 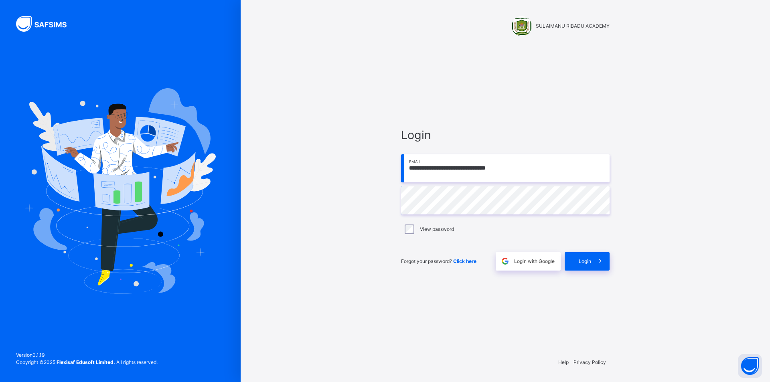 What do you see at coordinates (437, 230) in the screenshot?
I see `label: View password` at bounding box center [437, 230].